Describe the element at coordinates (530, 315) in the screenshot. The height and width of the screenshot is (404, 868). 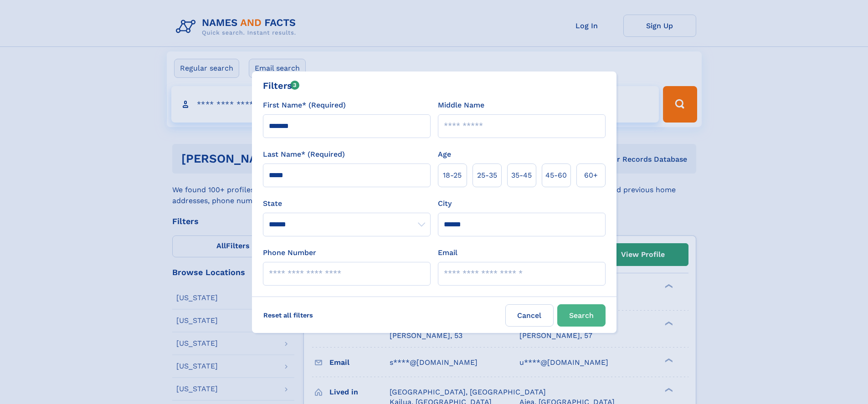
I see `label: Cancel` at that location.